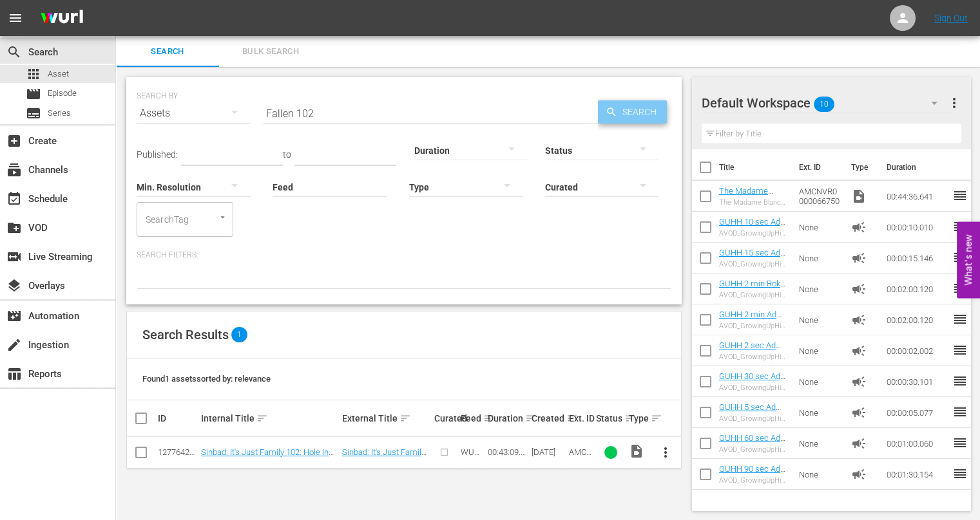 The image size is (980, 520). I want to click on div: 127764208, so click(177, 452).